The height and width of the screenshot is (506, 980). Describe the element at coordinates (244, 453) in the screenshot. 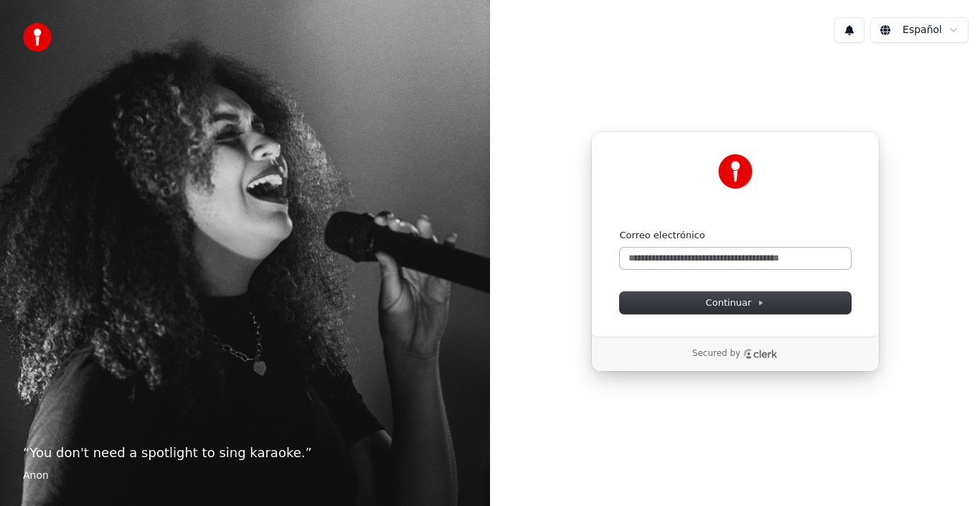

I see `p: “ You don't need a spotlight to sing karaoke. ”` at that location.